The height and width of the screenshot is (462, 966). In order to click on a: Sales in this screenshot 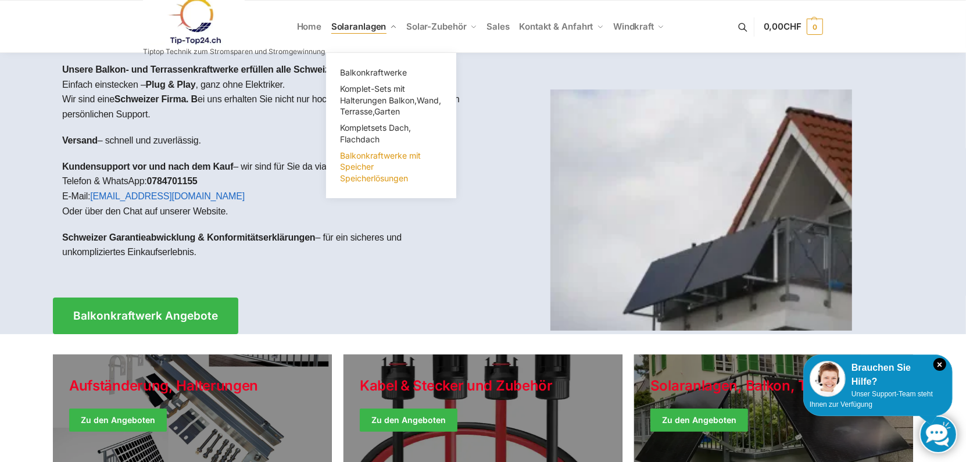, I will do `click(498, 27)`.